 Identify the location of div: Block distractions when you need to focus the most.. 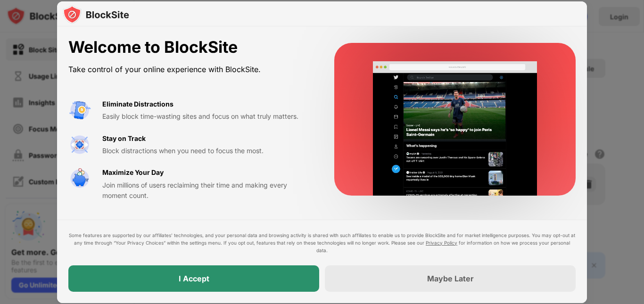
(207, 151).